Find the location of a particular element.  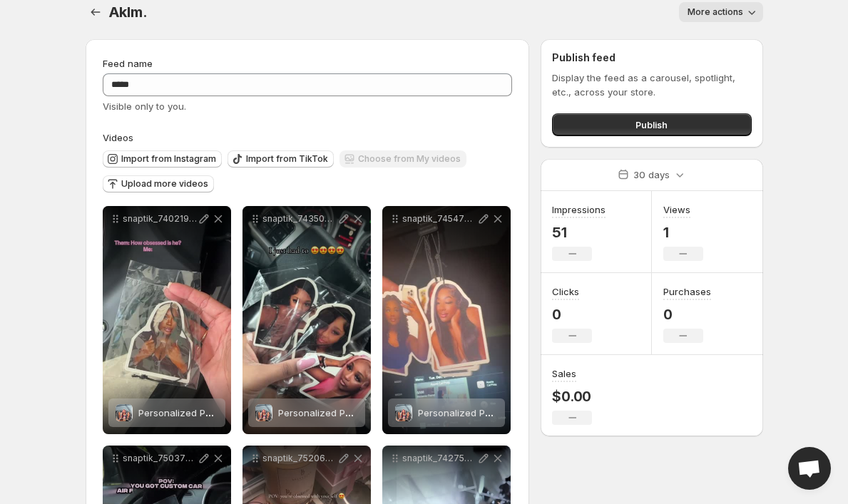

h3: Impressions is located at coordinates (578, 209).